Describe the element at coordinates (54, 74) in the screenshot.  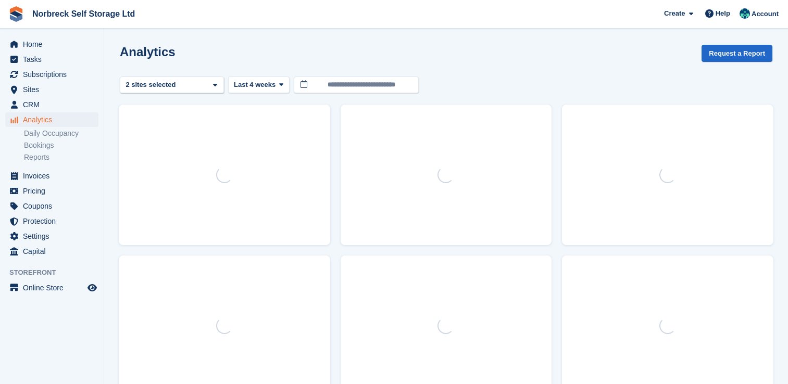
I see `span: Subscriptions` at that location.